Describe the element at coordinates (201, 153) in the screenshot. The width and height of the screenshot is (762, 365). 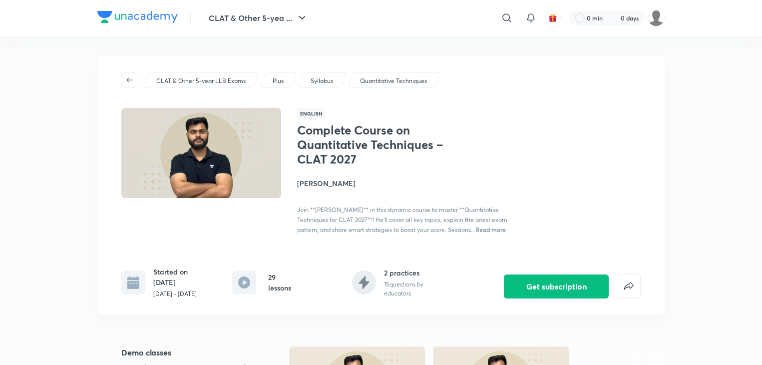
I see `img: Thumbnail` at that location.